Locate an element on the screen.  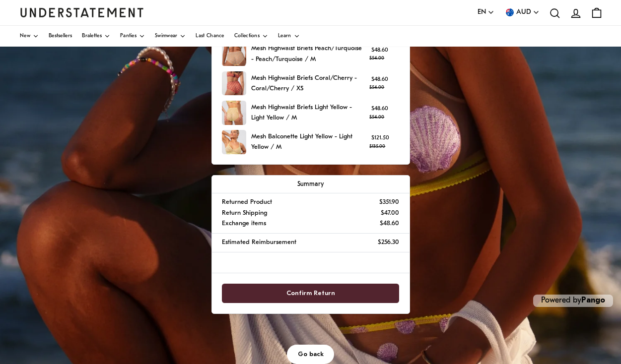
a: Collections is located at coordinates (251, 36).